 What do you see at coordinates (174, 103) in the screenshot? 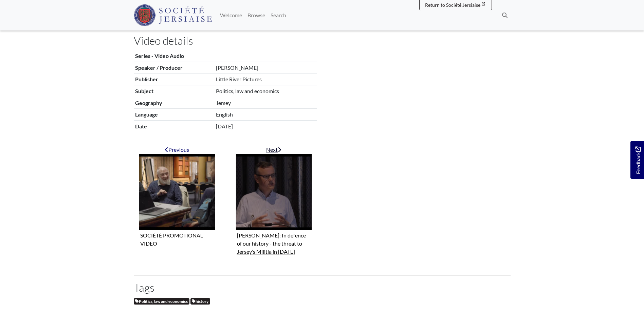
I see `th: Geography` at bounding box center [174, 103].